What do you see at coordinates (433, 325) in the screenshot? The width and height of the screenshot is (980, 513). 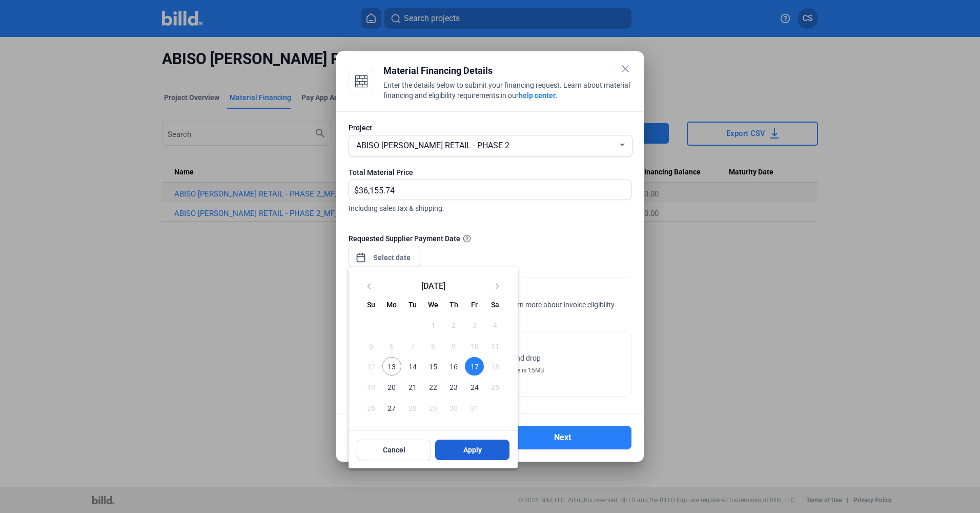 I see `button: October 1, 2025` at bounding box center [433, 325].